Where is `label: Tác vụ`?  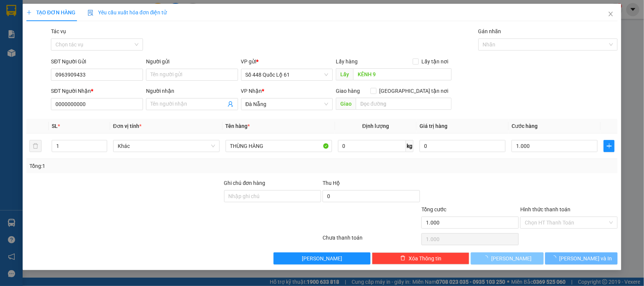 label: Tác vụ is located at coordinates (59, 31).